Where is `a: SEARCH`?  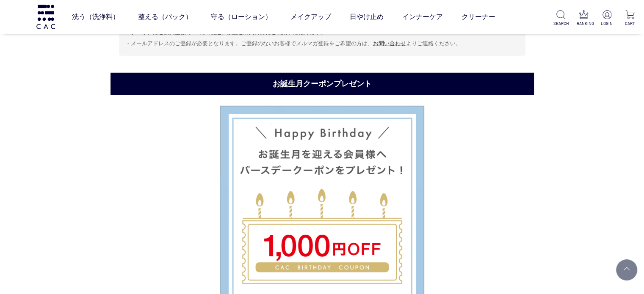
a: SEARCH is located at coordinates (561, 18).